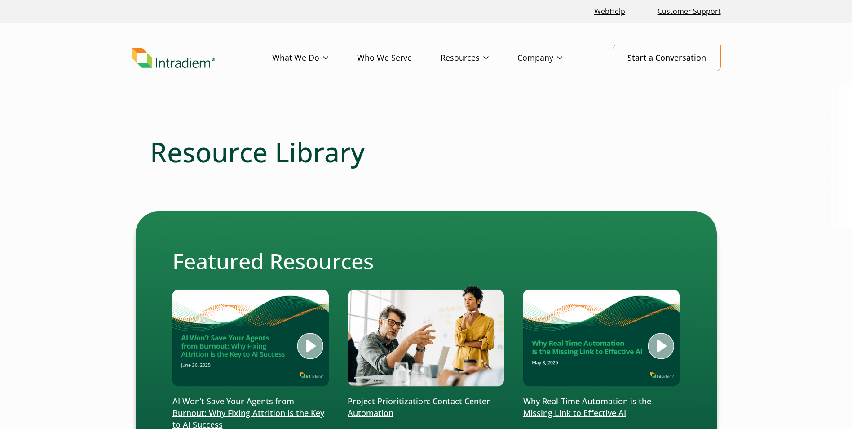  What do you see at coordinates (399, 58) in the screenshot?
I see `a: Who We Serve` at bounding box center [399, 58].